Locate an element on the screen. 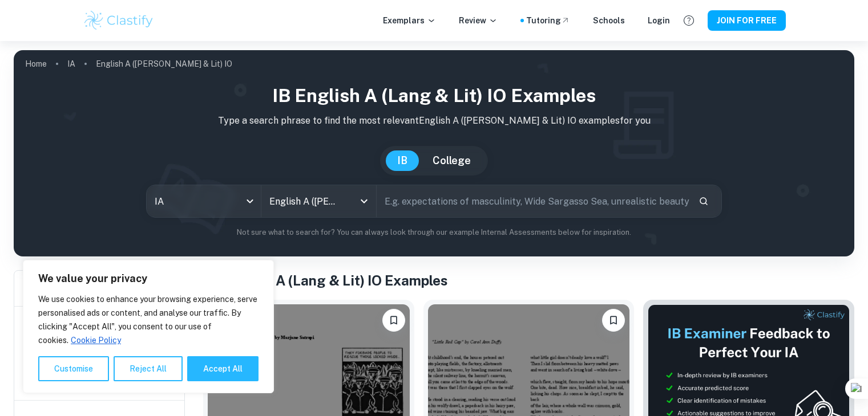  p: Exemplars is located at coordinates (409, 21).